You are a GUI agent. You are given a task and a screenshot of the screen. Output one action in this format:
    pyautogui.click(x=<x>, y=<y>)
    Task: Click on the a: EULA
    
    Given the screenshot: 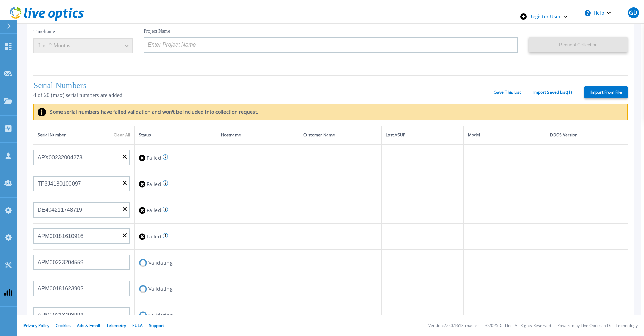 What is the action you would take?
    pyautogui.click(x=138, y=326)
    